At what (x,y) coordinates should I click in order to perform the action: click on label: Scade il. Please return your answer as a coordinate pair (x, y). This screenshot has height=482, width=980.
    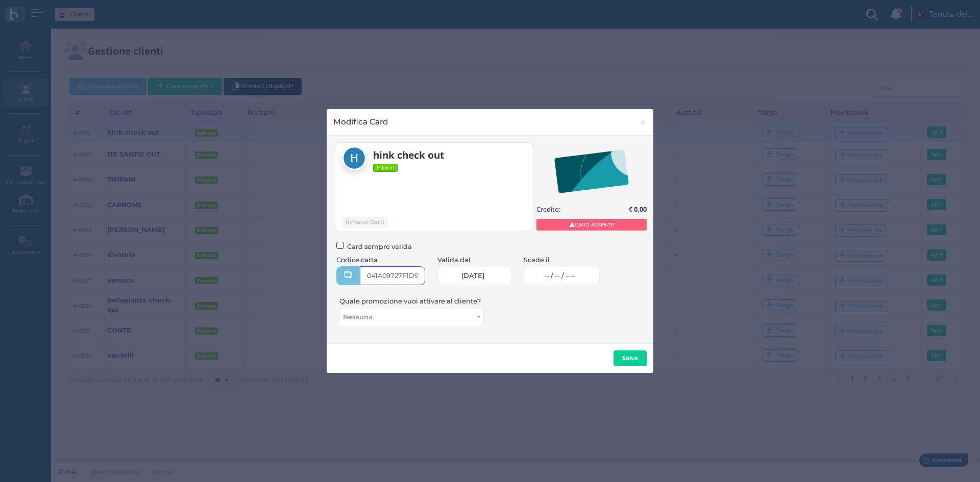
    Looking at the image, I should click on (537, 260).